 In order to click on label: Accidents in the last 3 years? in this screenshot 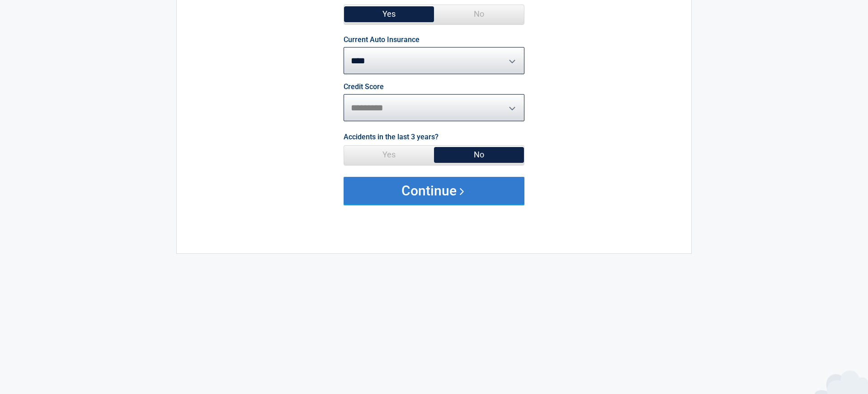, I will do `click(391, 137)`.